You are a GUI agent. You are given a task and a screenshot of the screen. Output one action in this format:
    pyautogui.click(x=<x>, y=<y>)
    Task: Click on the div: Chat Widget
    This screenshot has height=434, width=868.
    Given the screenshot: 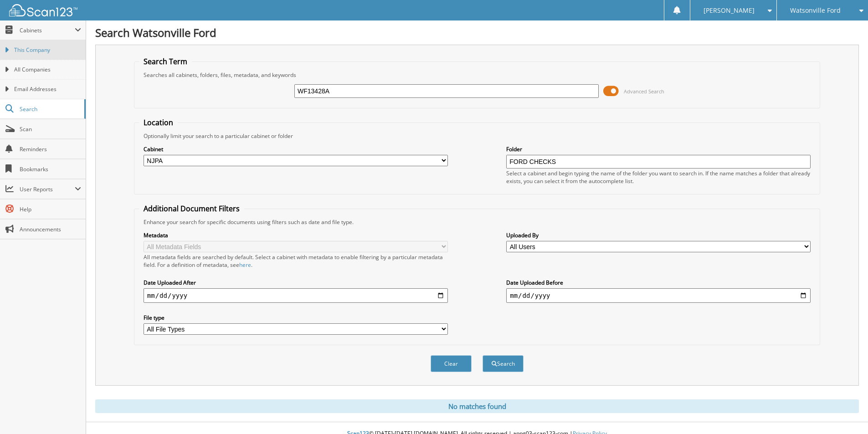 What is the action you would take?
    pyautogui.click(x=845, y=412)
    